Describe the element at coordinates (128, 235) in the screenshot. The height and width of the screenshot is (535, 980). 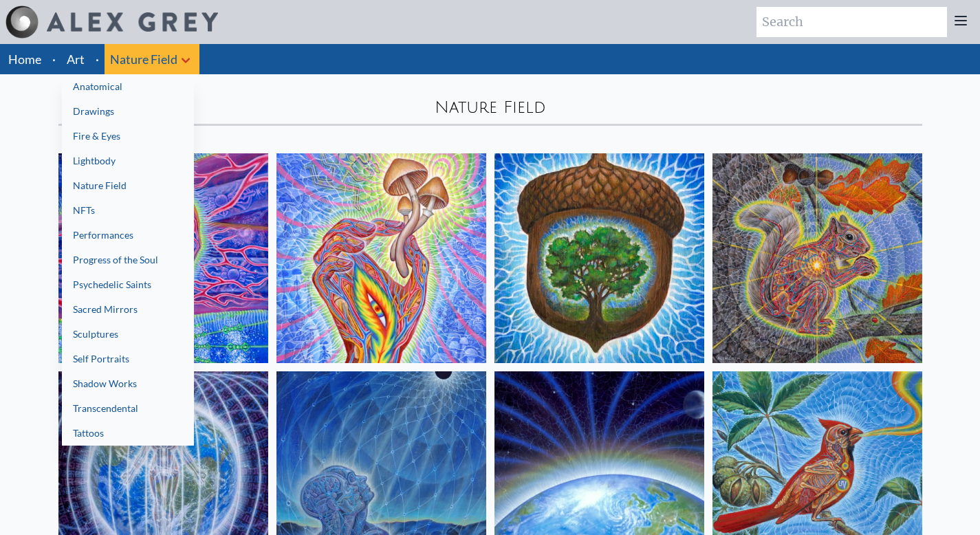
I see `a: Performances` at that location.